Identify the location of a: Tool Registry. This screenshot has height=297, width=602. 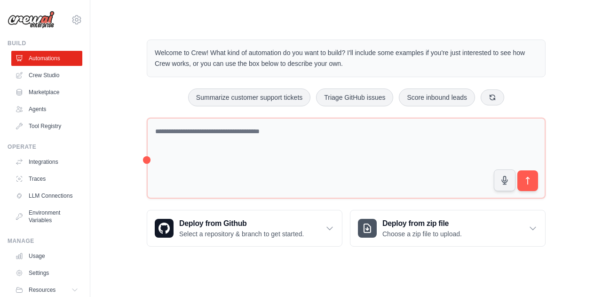
(47, 126).